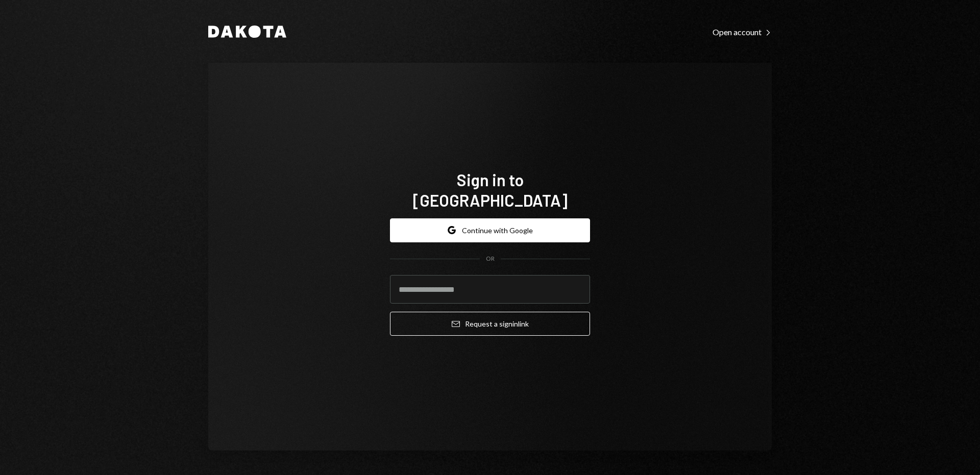  What do you see at coordinates (490, 323) in the screenshot?
I see `button: Request a signinlink` at bounding box center [490, 323].